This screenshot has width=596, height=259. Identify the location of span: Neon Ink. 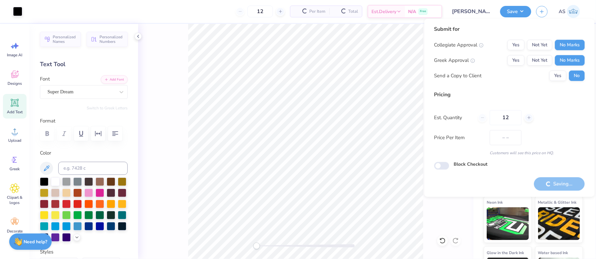
(494, 202).